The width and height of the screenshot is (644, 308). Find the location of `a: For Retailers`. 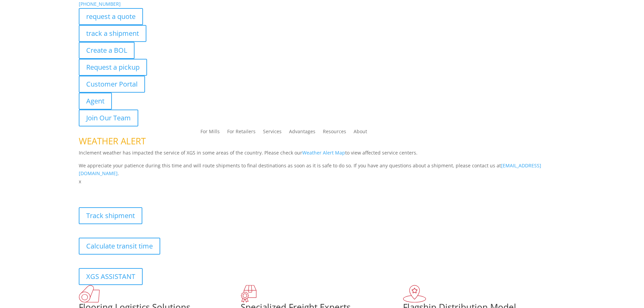

a: For Retailers is located at coordinates (241, 133).